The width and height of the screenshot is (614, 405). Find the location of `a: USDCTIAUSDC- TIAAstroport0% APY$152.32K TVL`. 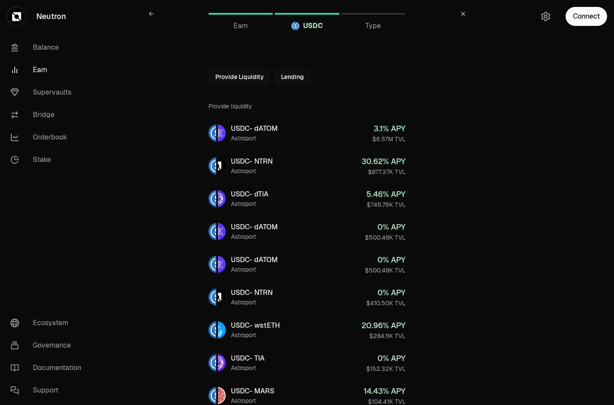

a: USDCTIAUSDC- TIAAstroport0% APY$152.32K TVL is located at coordinates (307, 363).